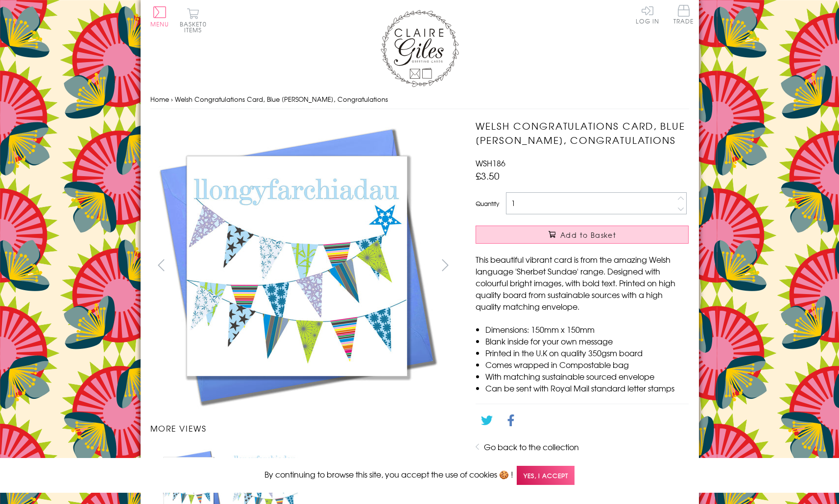  I want to click on p: This beautiful vibrant card is from the amazing Welsh language 'Sherbet Sundae' range. Designed w..., so click(582, 283).